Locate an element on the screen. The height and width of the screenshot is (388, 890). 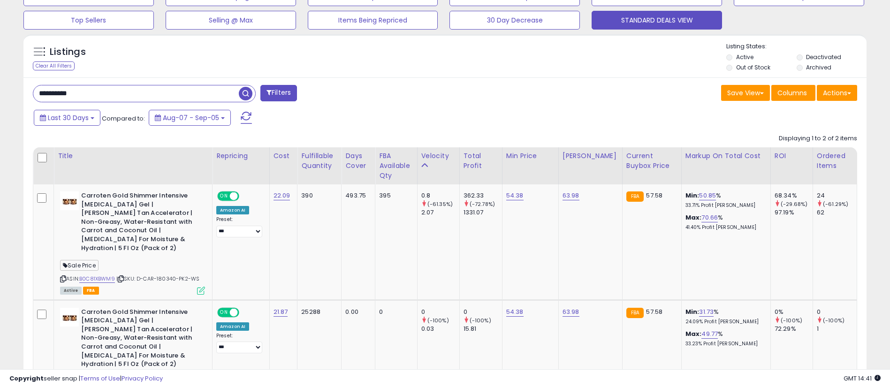
div: Clear All Filters is located at coordinates (53, 66).